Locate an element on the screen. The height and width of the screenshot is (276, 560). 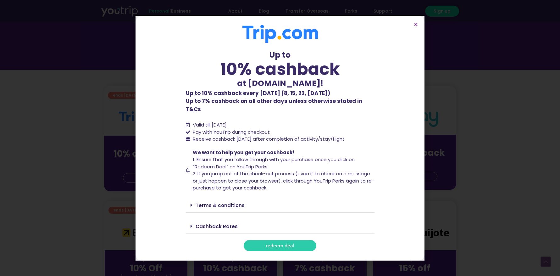
a: Cashback Rates is located at coordinates (217, 226).